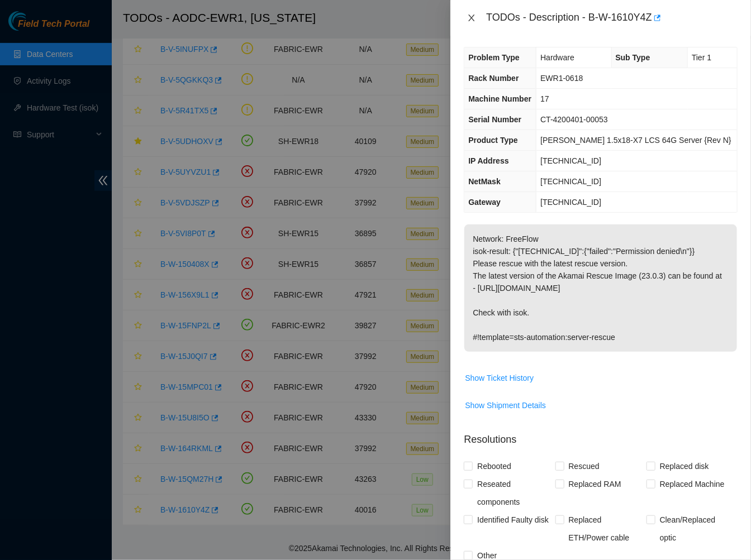  What do you see at coordinates (505, 405) in the screenshot?
I see `button: Show Shipment Details` at bounding box center [505, 405].